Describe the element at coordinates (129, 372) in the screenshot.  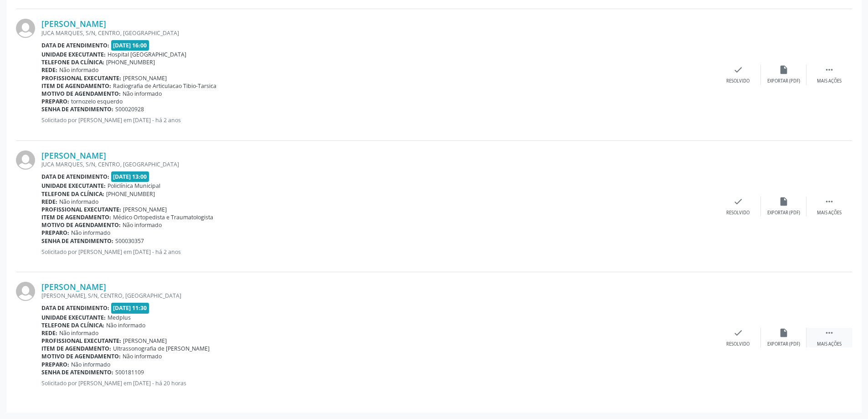
I see `span: S00181109` at that location.